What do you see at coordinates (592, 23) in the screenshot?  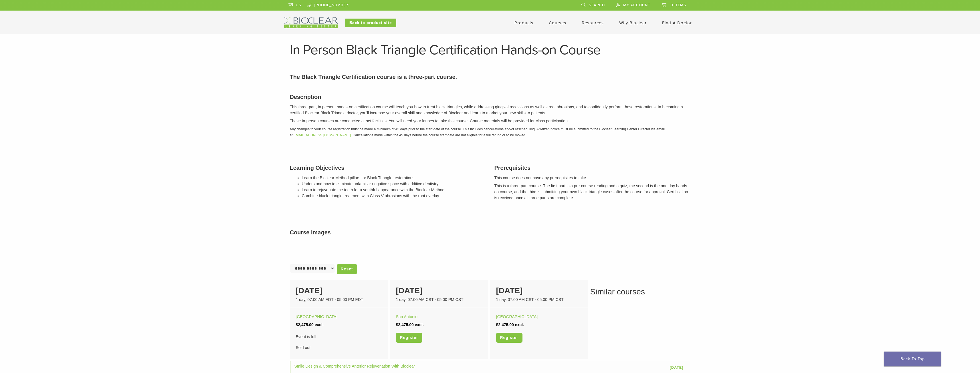 I see `a: Resources` at bounding box center [592, 23].